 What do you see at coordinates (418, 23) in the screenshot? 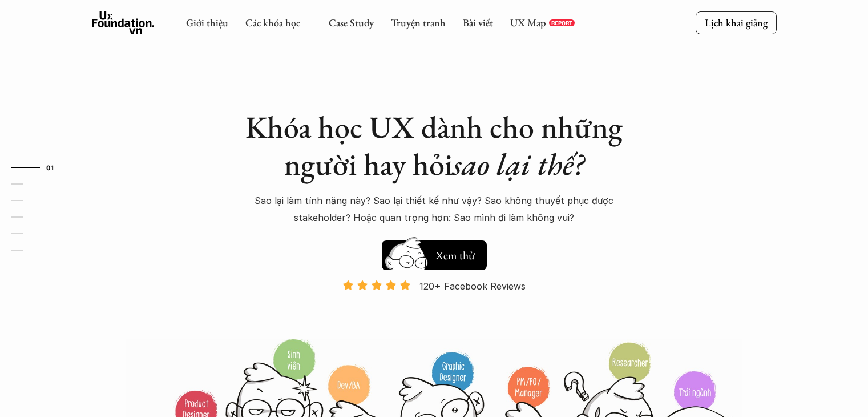
I see `a: Truyện tranh` at bounding box center [418, 23].